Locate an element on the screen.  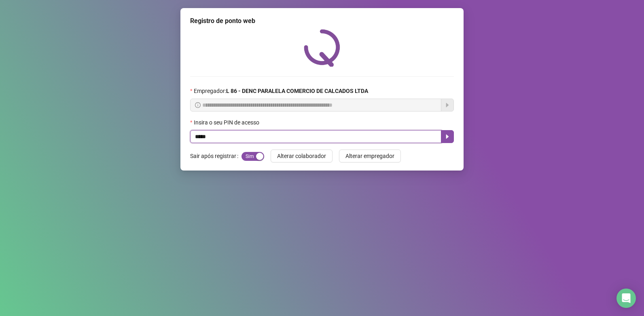
img: QRPoint is located at coordinates (322, 48).